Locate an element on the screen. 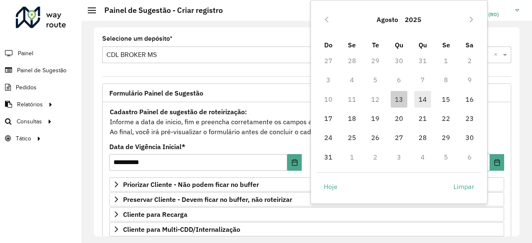 Image resolution: width=532 pixels, height=243 pixels. button: Limpar is located at coordinates (464, 187).